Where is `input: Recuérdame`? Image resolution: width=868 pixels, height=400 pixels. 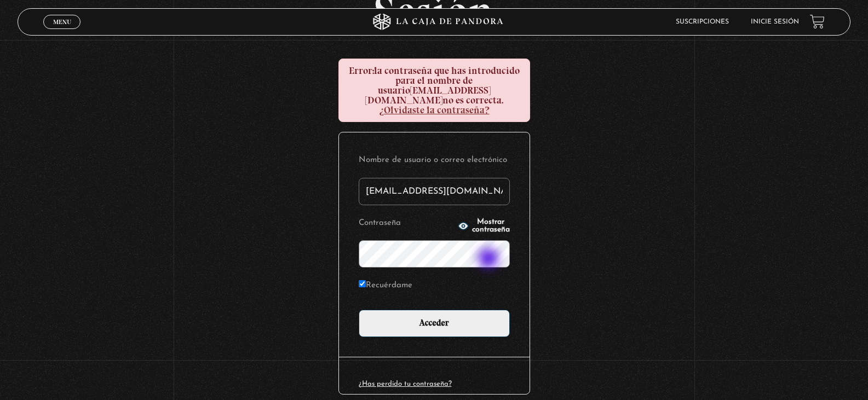
input: Recuérdame is located at coordinates (362, 284).